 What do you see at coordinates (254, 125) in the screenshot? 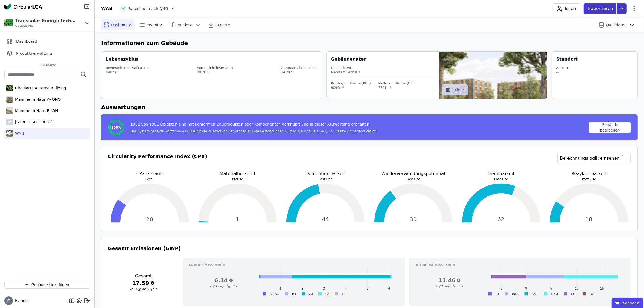
I see `div: 1991 von 1991 Objekten sind mit konformen Bauprodukten oder Komponenten verknüpft und in dieser A...` at bounding box center [254, 125].